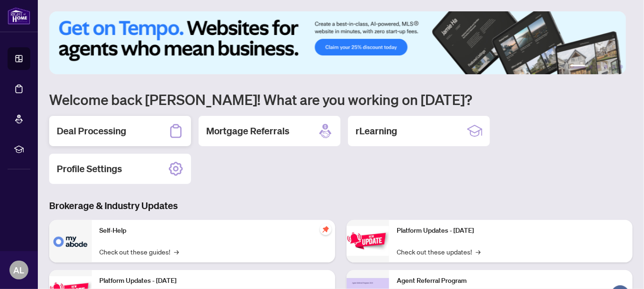 This screenshot has width=644, height=289. What do you see at coordinates (214, 231) in the screenshot?
I see `p: Self-Help` at bounding box center [214, 231].